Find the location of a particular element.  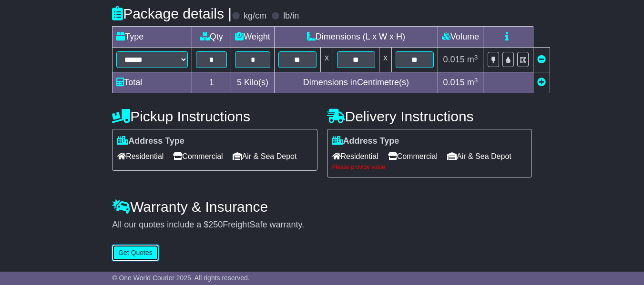

td: Volume is located at coordinates (460, 37).